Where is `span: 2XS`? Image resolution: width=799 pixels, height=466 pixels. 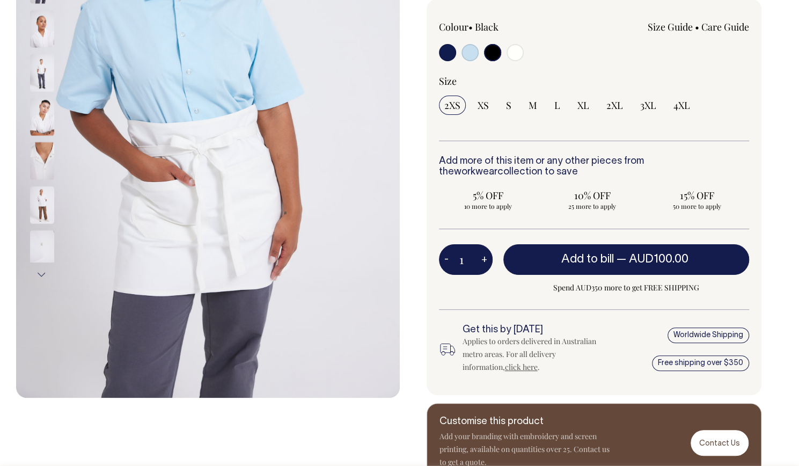
span: 2XS is located at coordinates (452, 105).